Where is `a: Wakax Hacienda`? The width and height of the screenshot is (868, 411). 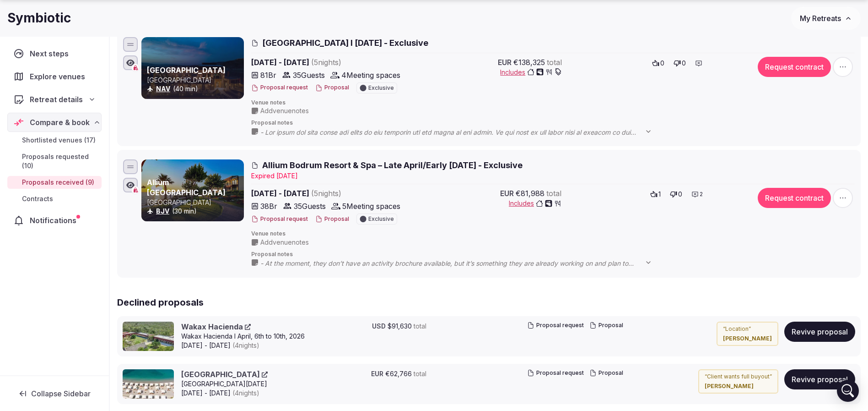 a: Wakax Hacienda is located at coordinates (216, 327).